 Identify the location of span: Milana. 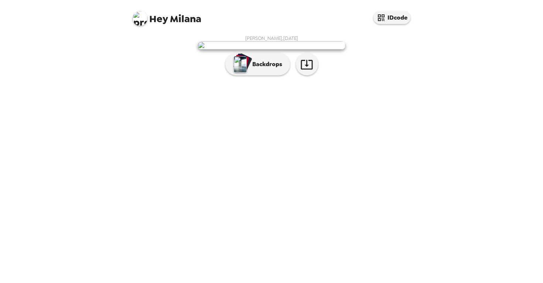
(167, 16).